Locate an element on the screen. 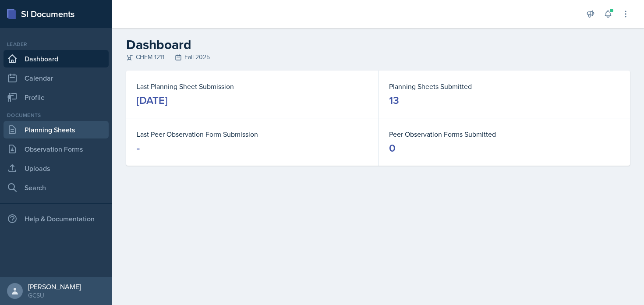 This screenshot has height=305, width=644. a: Planning Sheets is located at coordinates (56, 129).